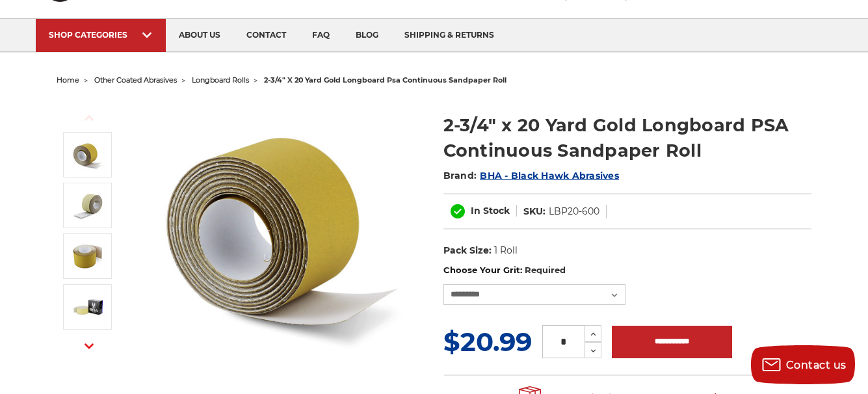 This screenshot has height=394, width=868. What do you see at coordinates (488, 341) in the screenshot?
I see `span: $20.99` at bounding box center [488, 341].